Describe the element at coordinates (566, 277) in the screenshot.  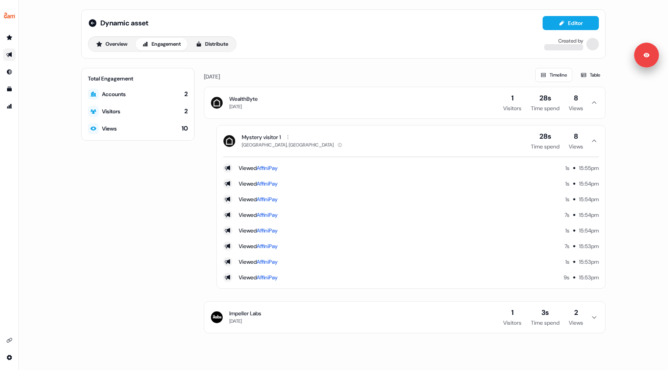
I see `div: 9s` at that location.